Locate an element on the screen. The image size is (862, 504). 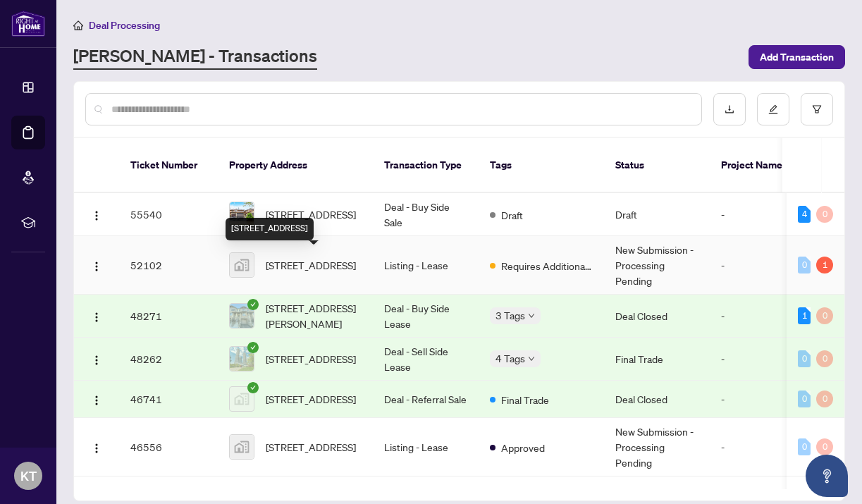
span: home is located at coordinates (78, 25).